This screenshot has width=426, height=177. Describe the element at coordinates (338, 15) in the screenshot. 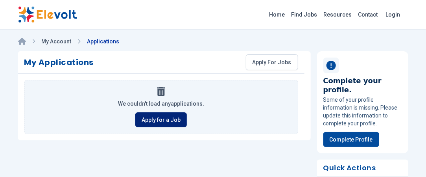

I see `a: Resources` at that location.